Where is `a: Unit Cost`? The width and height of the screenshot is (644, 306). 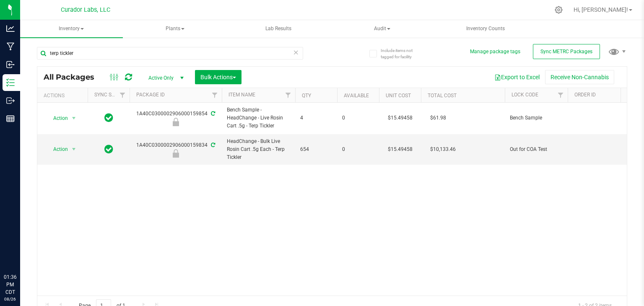 a: Unit Cost is located at coordinates (398, 95).